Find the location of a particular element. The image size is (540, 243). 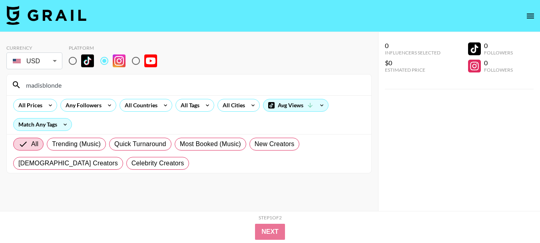

div: Estimated Price is located at coordinates (413, 70).